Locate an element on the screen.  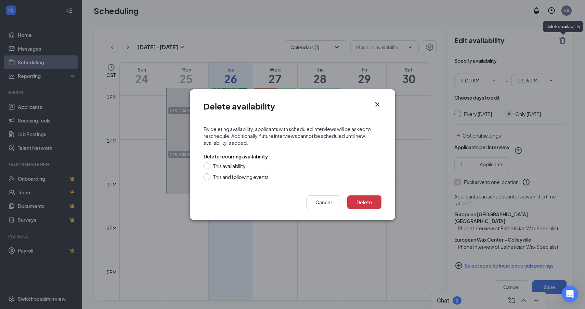
button: Cancel is located at coordinates (323, 202).